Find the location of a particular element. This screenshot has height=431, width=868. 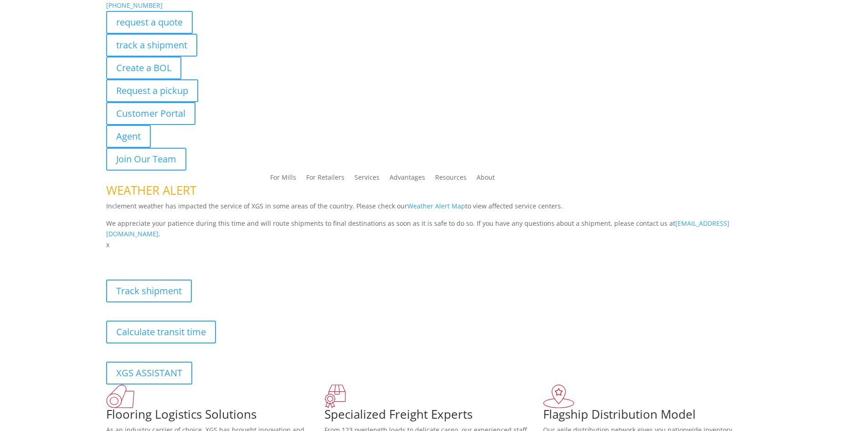

img: xgs-icon-flagship-distribution-model-red is located at coordinates (559, 396).